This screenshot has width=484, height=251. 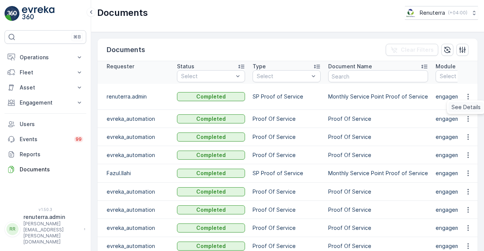 I want to click on button: Renuterra(+04:00), so click(x=441, y=13).